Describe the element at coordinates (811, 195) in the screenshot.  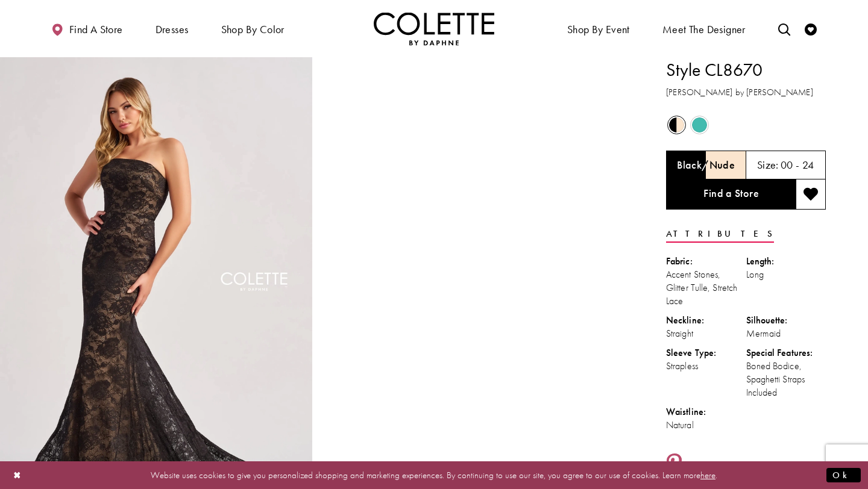
I see `button: Add to wishlist` at that location.